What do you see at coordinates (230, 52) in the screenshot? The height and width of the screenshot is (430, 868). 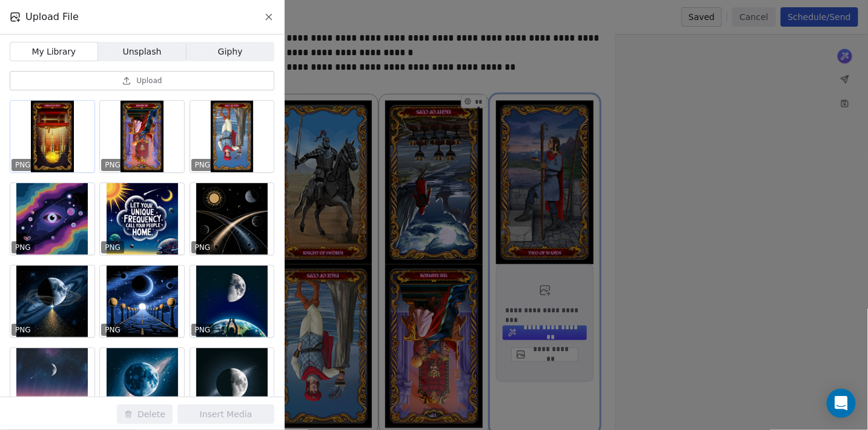 I see `span: Giphy` at bounding box center [230, 52].